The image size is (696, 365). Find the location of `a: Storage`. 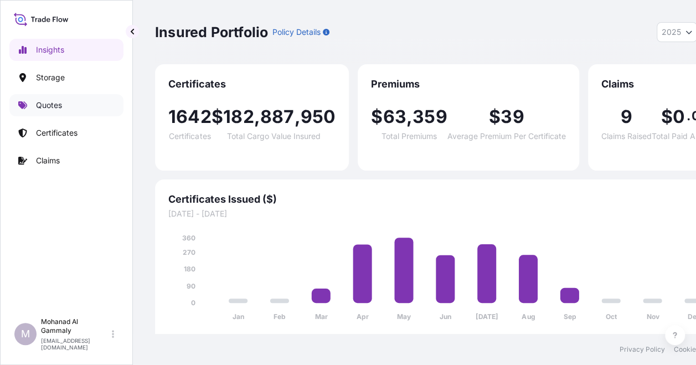

a: Storage is located at coordinates (66, 77).